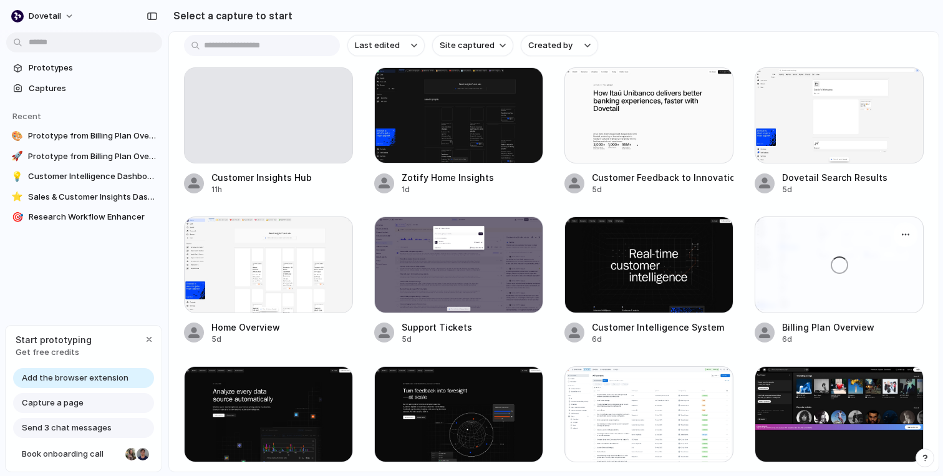 This screenshot has height=476, width=943. What do you see at coordinates (437, 327) in the screenshot?
I see `div: Support Tickets` at bounding box center [437, 327].